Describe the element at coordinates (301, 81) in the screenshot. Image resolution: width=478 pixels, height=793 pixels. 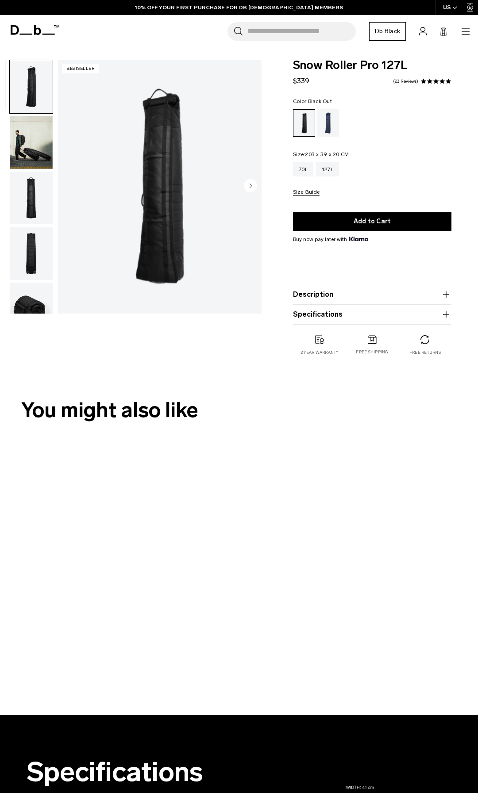
I see `span: $339` at that location.